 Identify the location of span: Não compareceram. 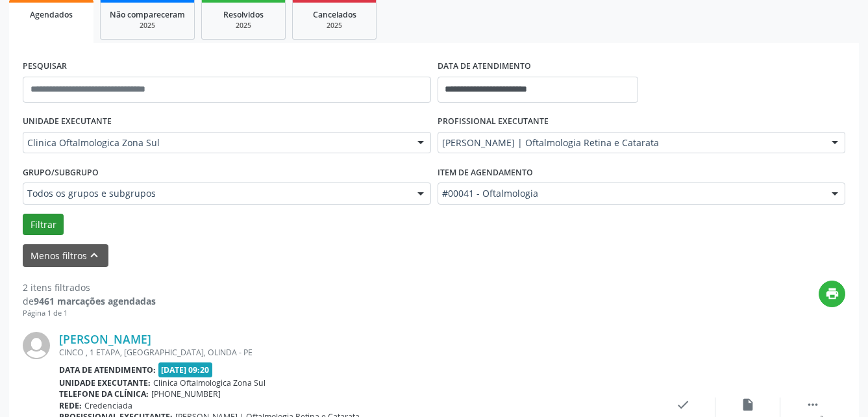
(148, 15).